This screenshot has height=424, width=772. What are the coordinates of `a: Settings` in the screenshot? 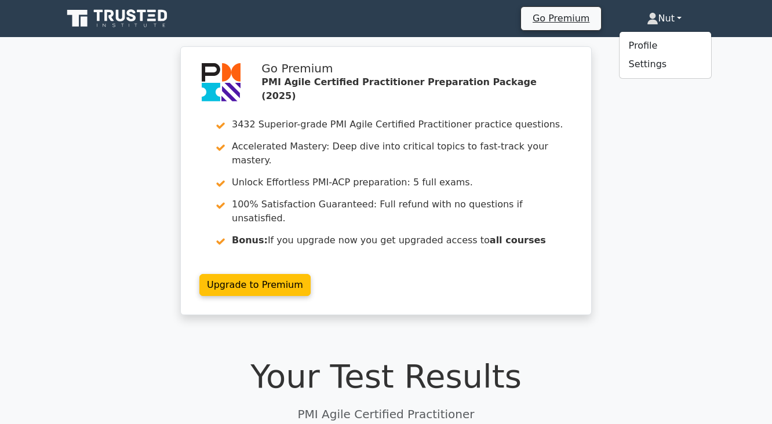 It's located at (665, 64).